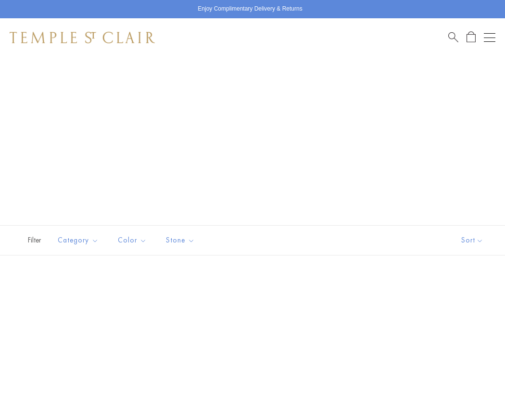  I want to click on a: Search, so click(453, 37).